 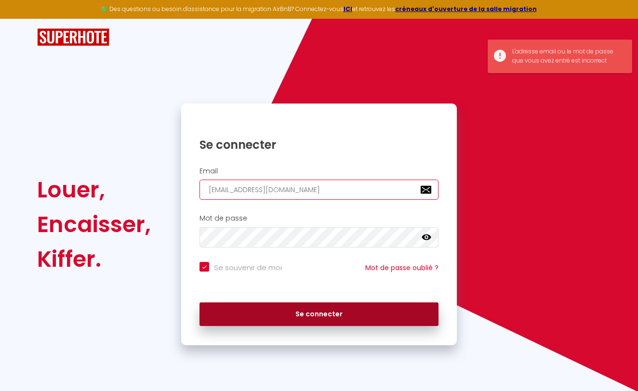 What do you see at coordinates (319, 218) in the screenshot?
I see `h2: Mot de passe` at bounding box center [319, 218].